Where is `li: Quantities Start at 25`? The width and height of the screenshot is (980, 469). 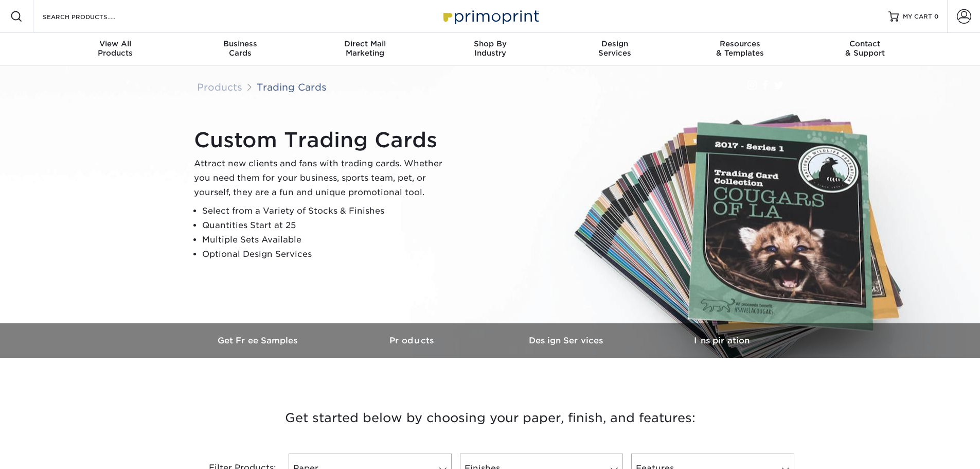
li: Quantities Start at 25 is located at coordinates (327, 225).